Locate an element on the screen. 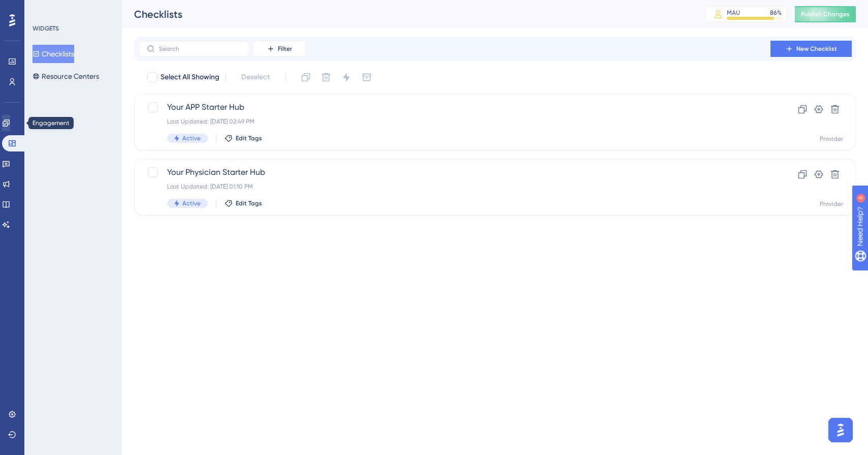 The height and width of the screenshot is (455, 868). img: launcher-image-alternative-text is located at coordinates (15, 15).